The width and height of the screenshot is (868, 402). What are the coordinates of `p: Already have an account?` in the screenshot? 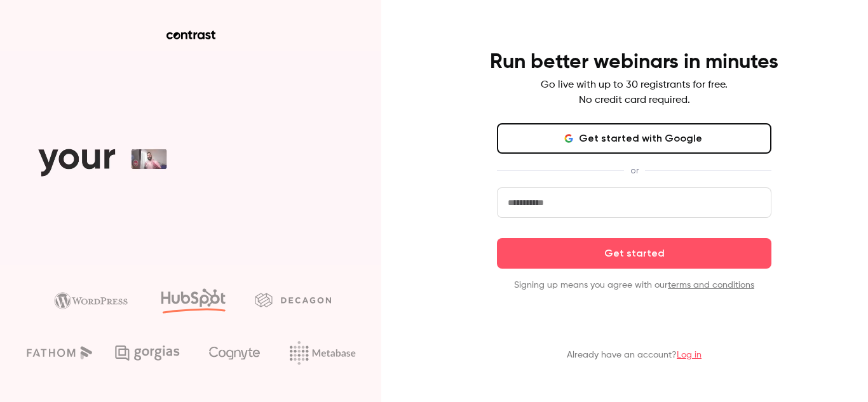 It's located at (634, 355).